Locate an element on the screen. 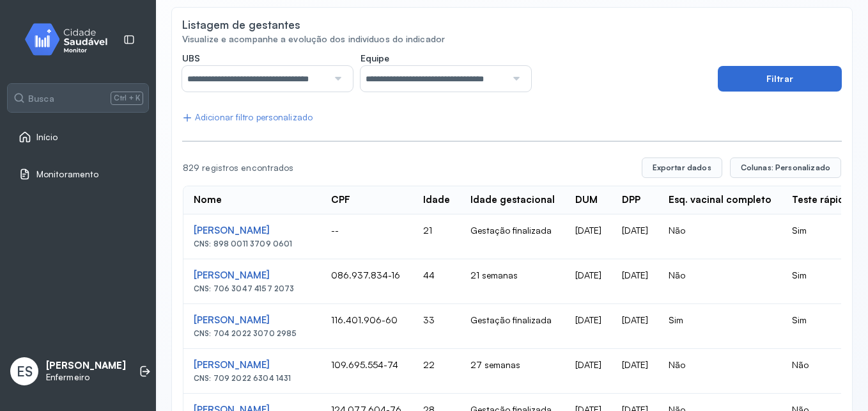 This screenshot has width=868, height=411. button: Filtrar is located at coordinates (780, 79).